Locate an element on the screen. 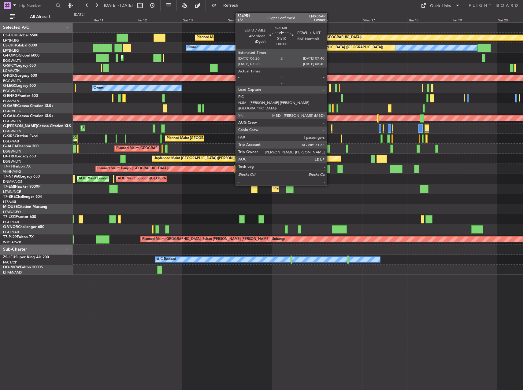 The width and height of the screenshot is (523, 390). a: G-KGKGLegacy 600 is located at coordinates (20, 76).